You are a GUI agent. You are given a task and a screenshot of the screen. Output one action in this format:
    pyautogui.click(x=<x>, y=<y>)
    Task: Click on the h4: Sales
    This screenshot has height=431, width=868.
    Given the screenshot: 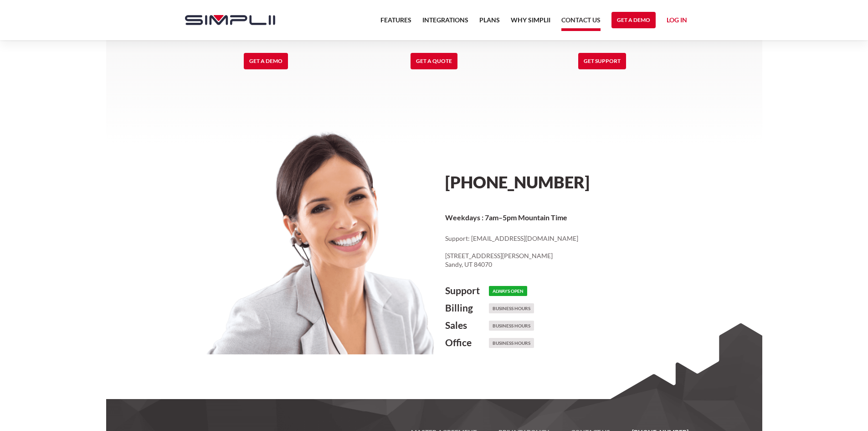 What is the action you would take?
    pyautogui.click(x=467, y=325)
    